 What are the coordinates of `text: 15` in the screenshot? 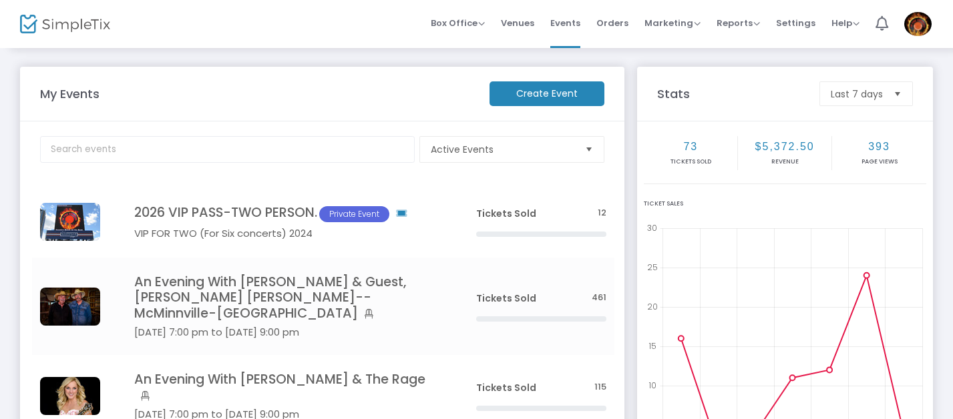 It's located at (652, 346).